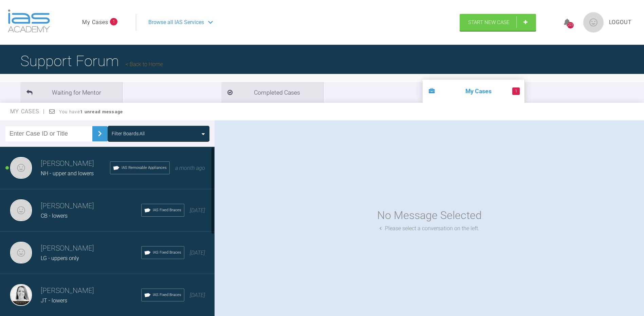  Describe the element at coordinates (60, 258) in the screenshot. I see `span: LG - uppers only` at that location.